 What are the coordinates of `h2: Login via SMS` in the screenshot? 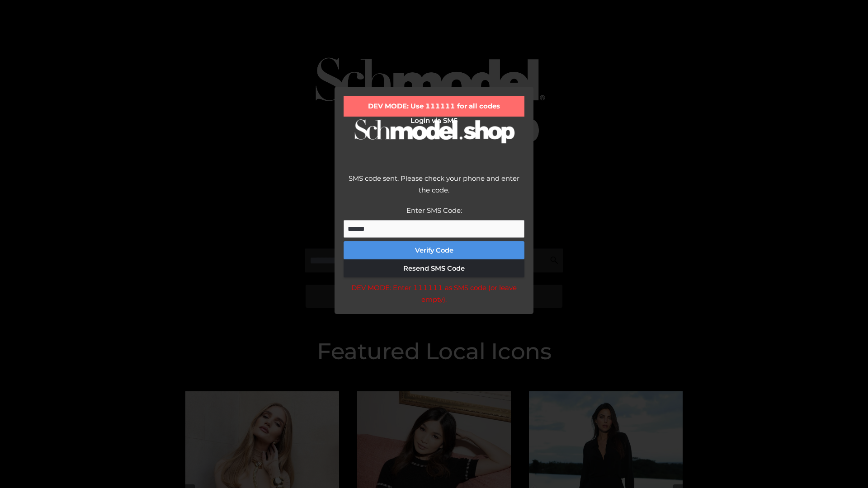 It's located at (434, 121).